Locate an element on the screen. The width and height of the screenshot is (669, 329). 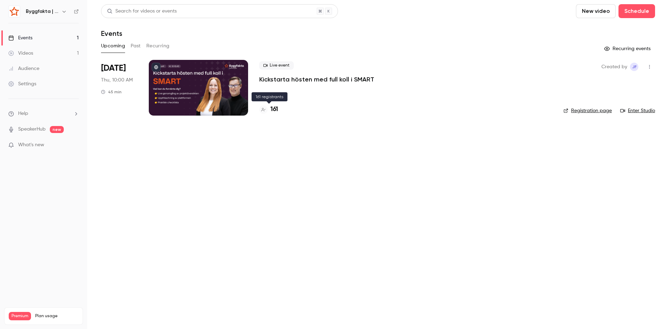
div: Search for videos or events is located at coordinates (142, 11).